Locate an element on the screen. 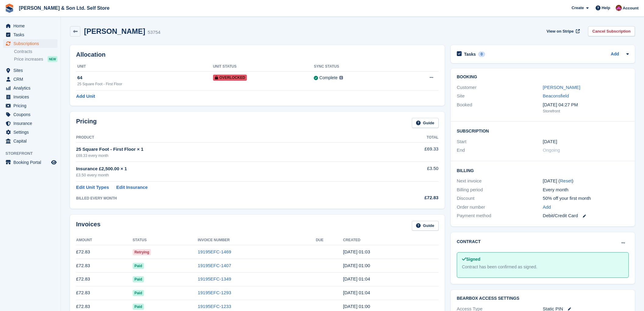  span: Insurance is located at coordinates (32, 123).